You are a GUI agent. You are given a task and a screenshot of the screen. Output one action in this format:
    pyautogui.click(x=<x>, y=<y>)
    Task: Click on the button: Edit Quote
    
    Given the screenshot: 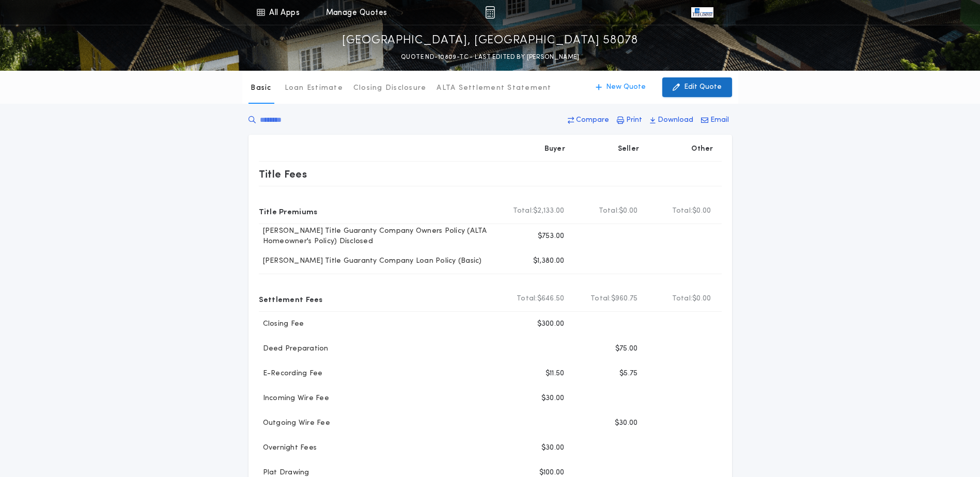 What is the action you would take?
    pyautogui.click(x=697, y=87)
    